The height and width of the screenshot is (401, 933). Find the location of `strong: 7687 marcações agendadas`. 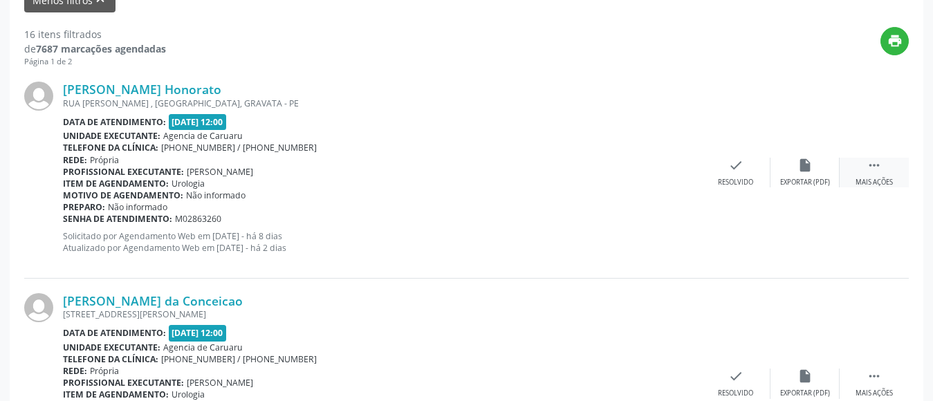

strong: 7687 marcações agendadas is located at coordinates (101, 48).